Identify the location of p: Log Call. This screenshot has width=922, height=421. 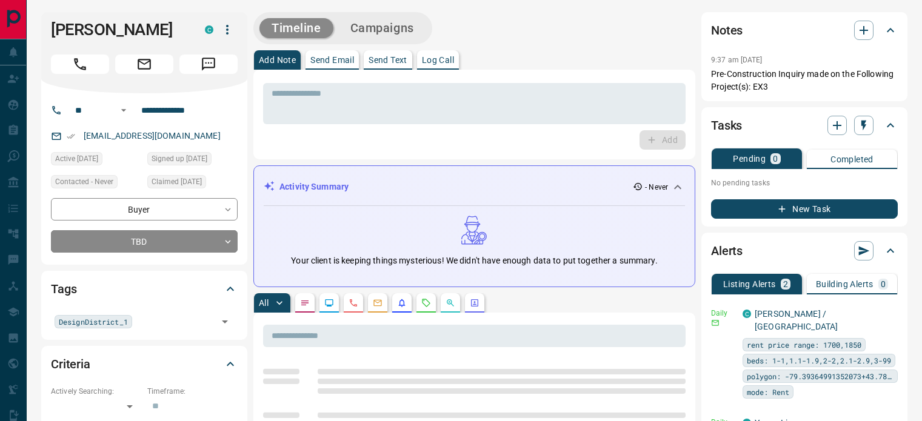
(437, 60).